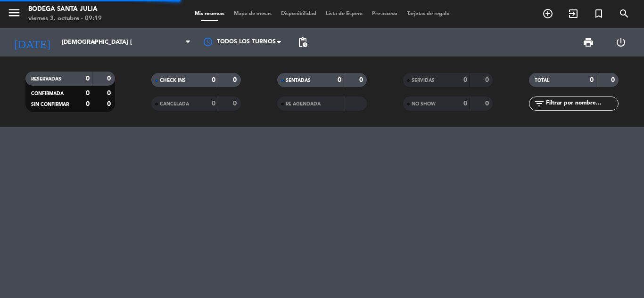 This screenshot has height=298, width=644. What do you see at coordinates (298, 14) in the screenshot?
I see `span: Disponibilidad` at bounding box center [298, 14].